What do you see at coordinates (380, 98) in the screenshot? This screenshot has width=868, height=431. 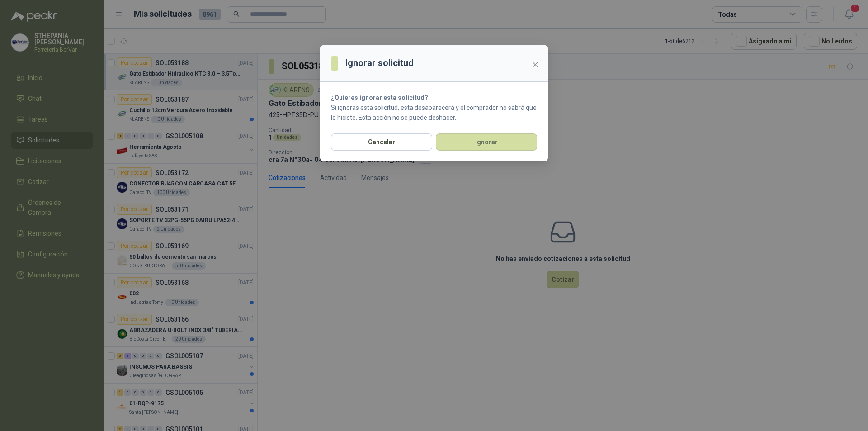 I see `strong: ¿Quieres ignorar esta solicitud?` at bounding box center [380, 98].